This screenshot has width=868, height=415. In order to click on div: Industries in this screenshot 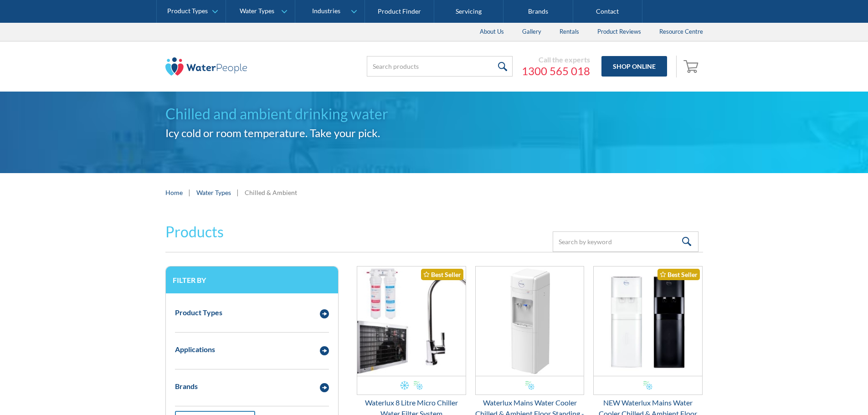, I will do `click(326, 11)`.